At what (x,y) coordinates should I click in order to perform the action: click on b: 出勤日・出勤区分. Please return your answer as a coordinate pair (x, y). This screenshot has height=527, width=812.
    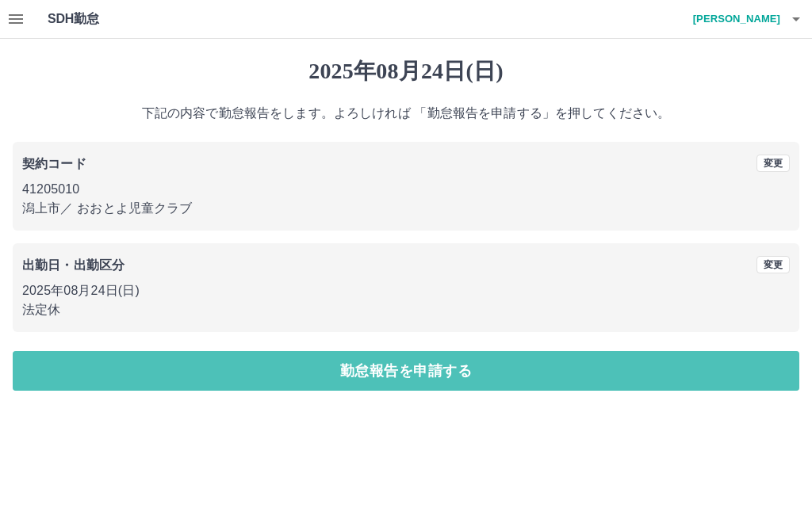
    Looking at the image, I should click on (73, 264).